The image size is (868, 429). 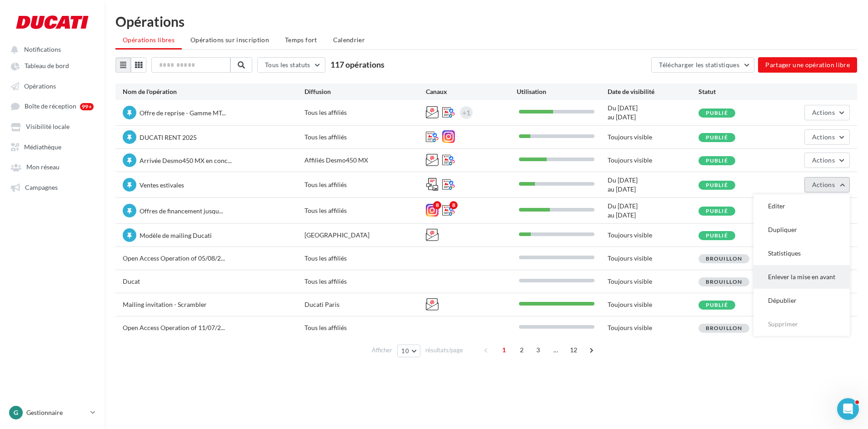 I want to click on span: Tableau de bord, so click(x=47, y=66).